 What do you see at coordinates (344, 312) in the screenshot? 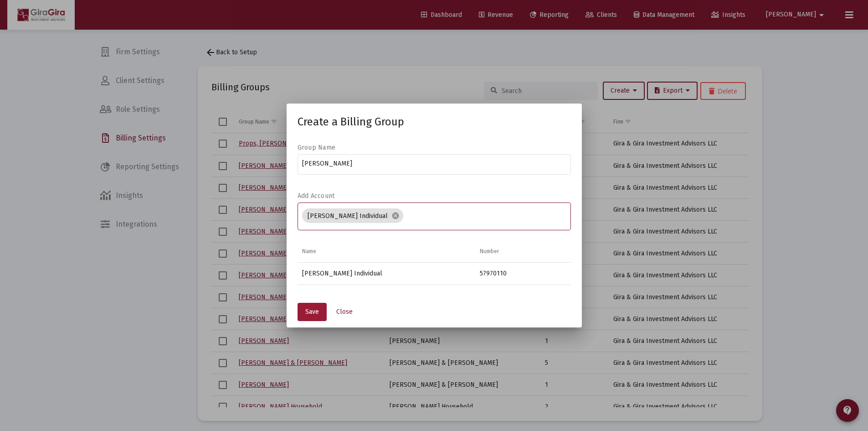
I see `button: Close` at bounding box center [344, 312].